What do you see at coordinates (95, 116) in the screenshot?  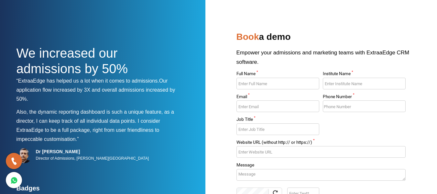 I see `span: Also, the dynamic reporting dashboard is such a unique feature, as a director, I can keep track o...` at bounding box center [95, 116].